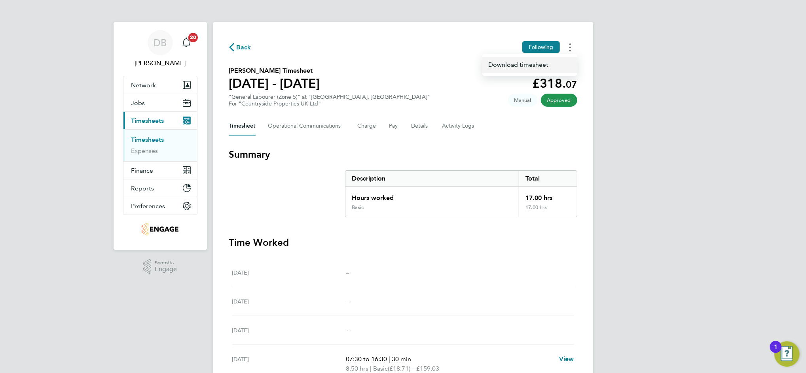 This screenshot has width=806, height=373. What do you see at coordinates (428, 369) in the screenshot?
I see `span: £159.03` at bounding box center [428, 369].